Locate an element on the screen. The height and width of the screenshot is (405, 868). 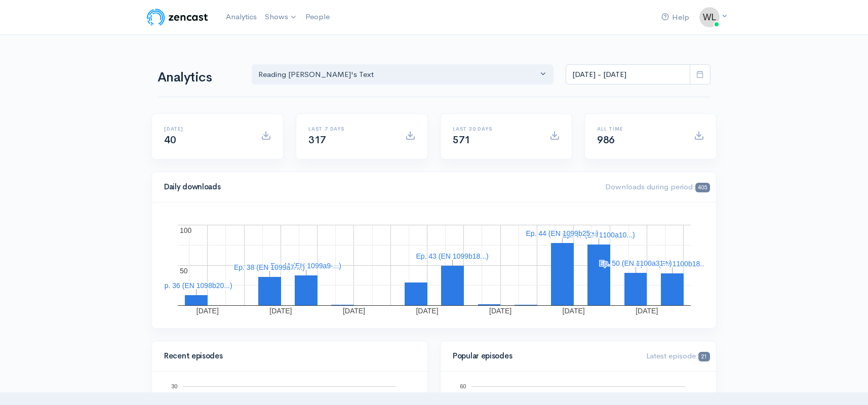
span: Downloads during period: is located at coordinates (657, 186).